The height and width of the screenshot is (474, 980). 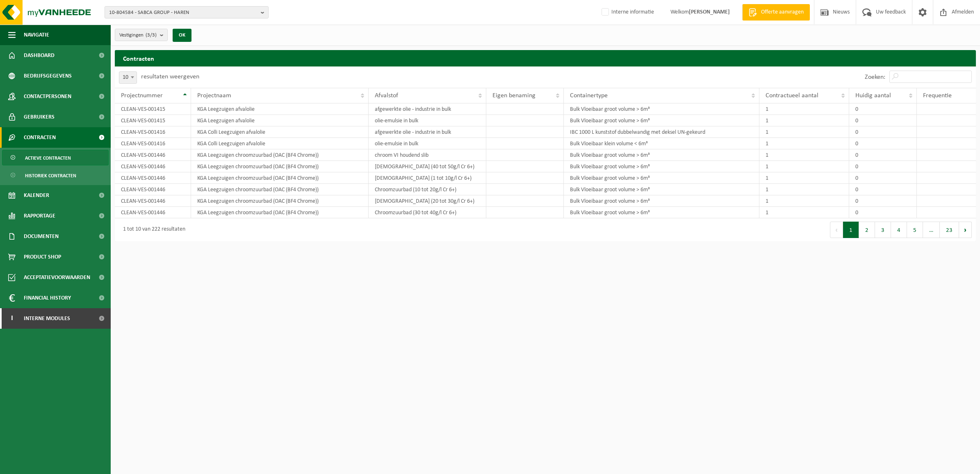 What do you see at coordinates (837, 230) in the screenshot?
I see `button: Previous` at bounding box center [837, 230].